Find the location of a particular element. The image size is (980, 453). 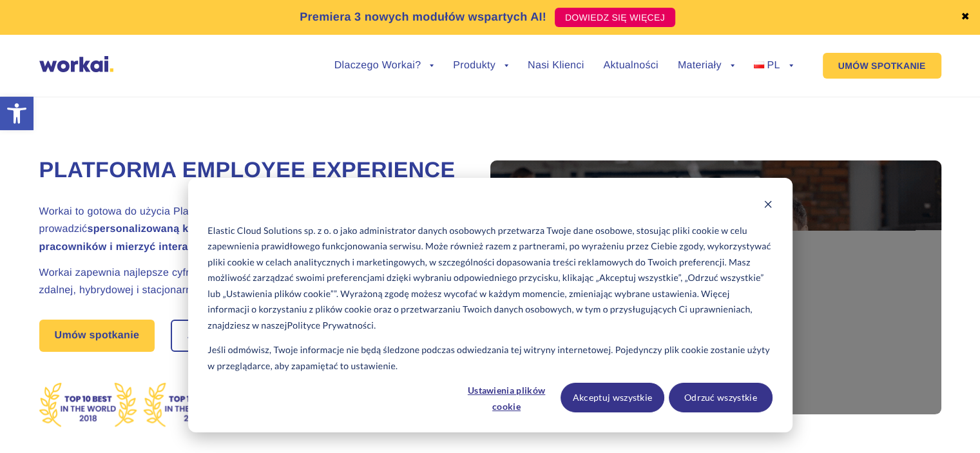

a: Zacznij free trial is located at coordinates (229, 336).